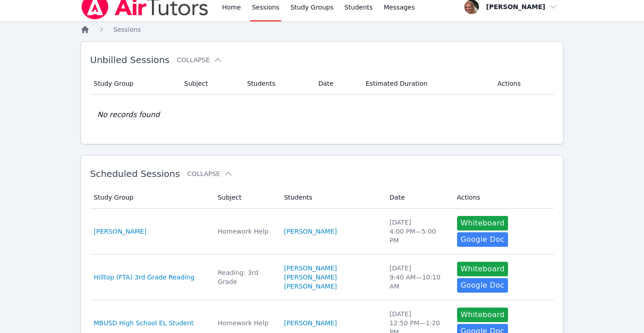 The width and height of the screenshot is (644, 333). Describe the element at coordinates (426, 84) in the screenshot. I see `th: Estimated Duration` at that location.